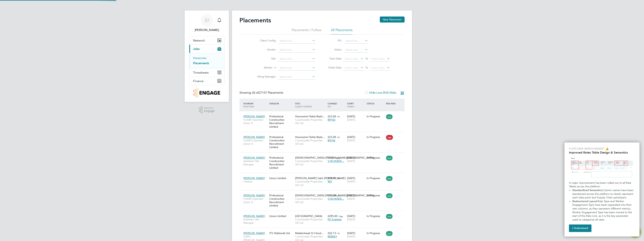 Image resolution: width=644 pixels, height=241 pixels. Describe the element at coordinates (390, 137) in the screenshot. I see `span: High` at that location.